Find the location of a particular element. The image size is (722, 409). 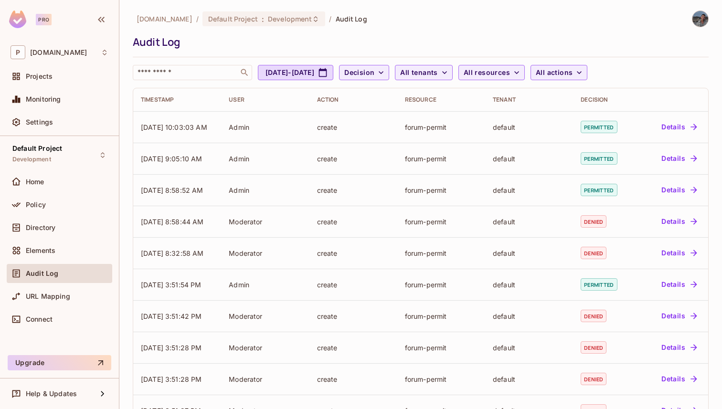

div: Timestamp is located at coordinates (177, 100).